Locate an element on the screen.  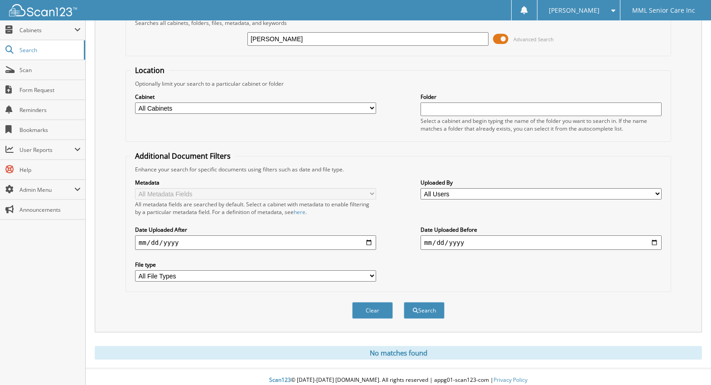
span: Bookmarks is located at coordinates (50, 130).